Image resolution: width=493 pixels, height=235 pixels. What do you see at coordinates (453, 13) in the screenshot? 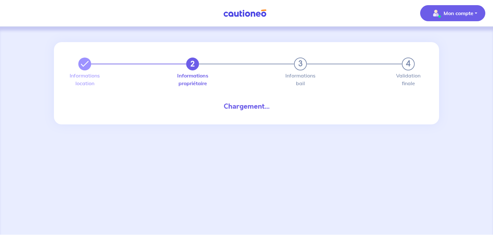
I see `button: illu_account_valid_menu.svgMon compte` at bounding box center [453, 13].